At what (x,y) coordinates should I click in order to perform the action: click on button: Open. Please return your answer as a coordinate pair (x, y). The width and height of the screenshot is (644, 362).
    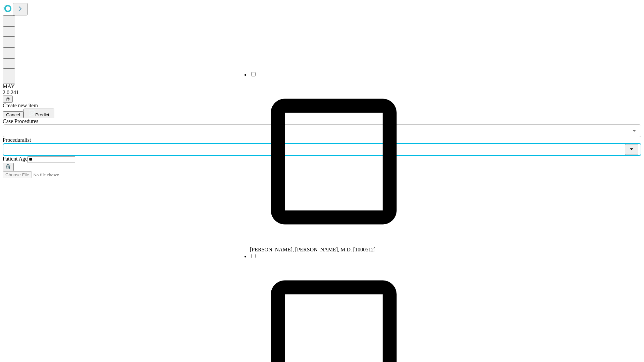
    Looking at the image, I should click on (634, 131).